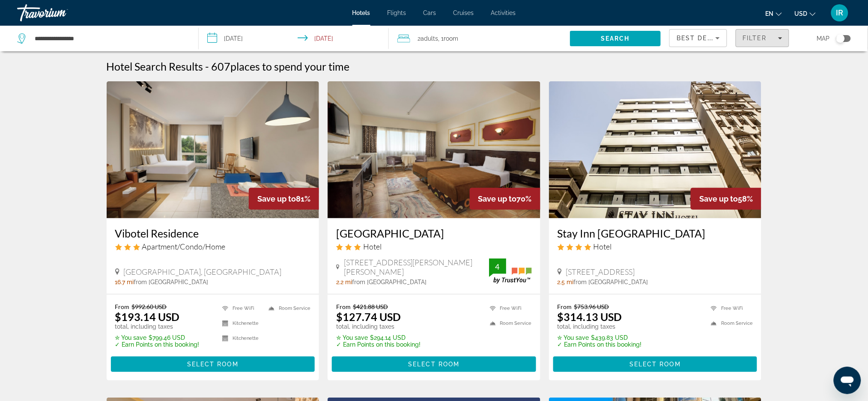 This screenshot has width=868, height=401. What do you see at coordinates (434, 247) in the screenshot?
I see `div: 3 star Hotel` at bounding box center [434, 247].